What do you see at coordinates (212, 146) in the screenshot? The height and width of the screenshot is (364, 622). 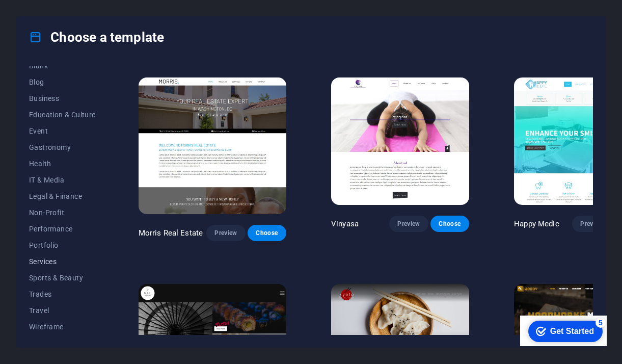 I see `img: Morris Real Estate` at bounding box center [212, 146].